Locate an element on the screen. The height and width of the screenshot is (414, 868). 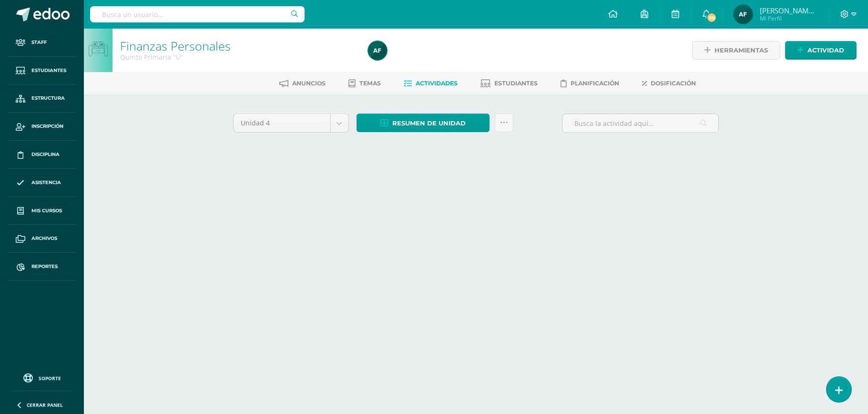
a: Anuncios is located at coordinates (302, 84).